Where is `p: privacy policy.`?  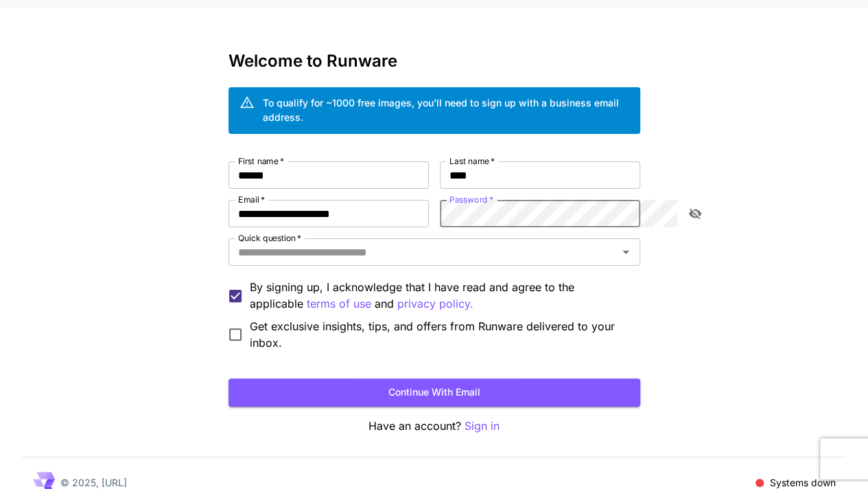 p: privacy policy. is located at coordinates (435, 303).